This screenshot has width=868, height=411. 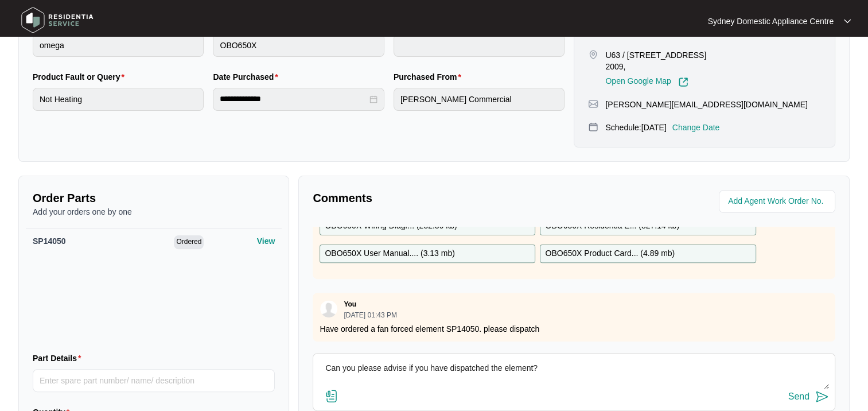 I want to click on img: user.svg, so click(x=329, y=309).